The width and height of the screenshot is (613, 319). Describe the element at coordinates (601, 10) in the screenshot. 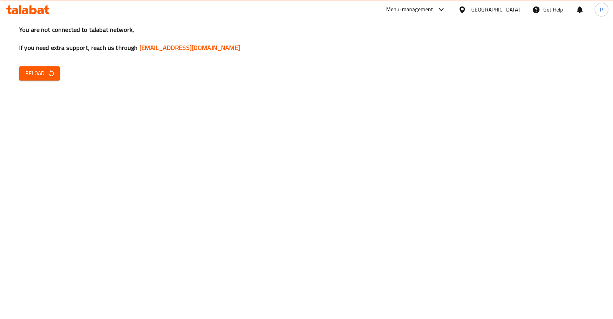

I see `span: P` at that location.